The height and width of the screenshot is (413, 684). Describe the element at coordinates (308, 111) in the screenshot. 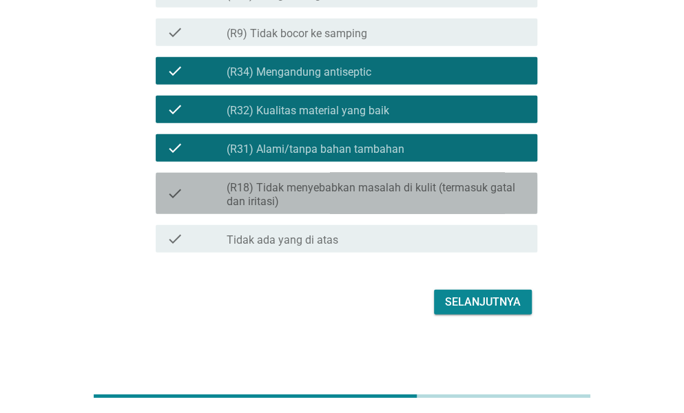

I see `label: (R32) Kualitas material yang baik` at that location.